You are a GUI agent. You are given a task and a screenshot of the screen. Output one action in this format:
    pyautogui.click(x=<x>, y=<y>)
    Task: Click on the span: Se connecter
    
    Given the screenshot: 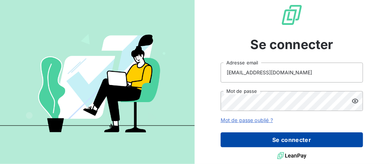 What is the action you would take?
    pyautogui.click(x=291, y=44)
    